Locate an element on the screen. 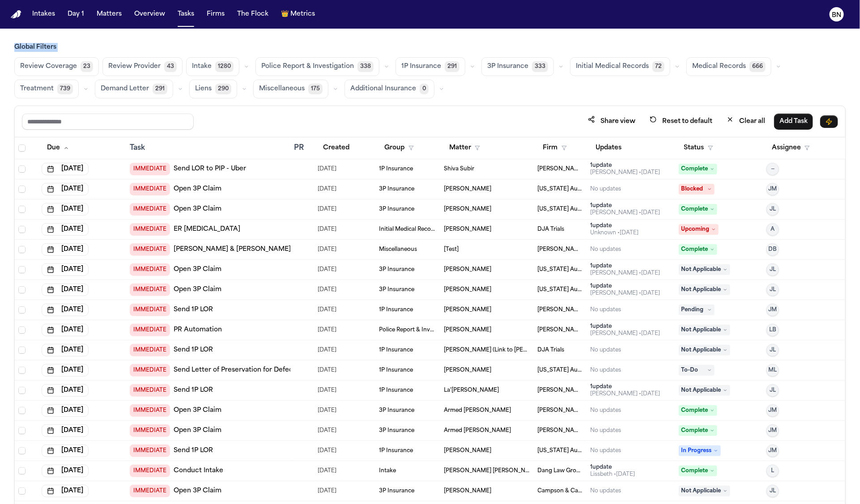  button: Tasks is located at coordinates (186, 15).